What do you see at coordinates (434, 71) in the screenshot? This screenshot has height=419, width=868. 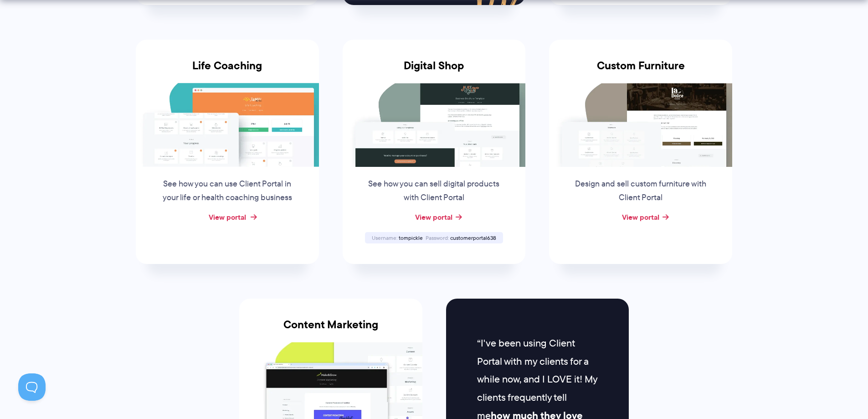 I see `h3: Digital Shop` at bounding box center [434, 71].